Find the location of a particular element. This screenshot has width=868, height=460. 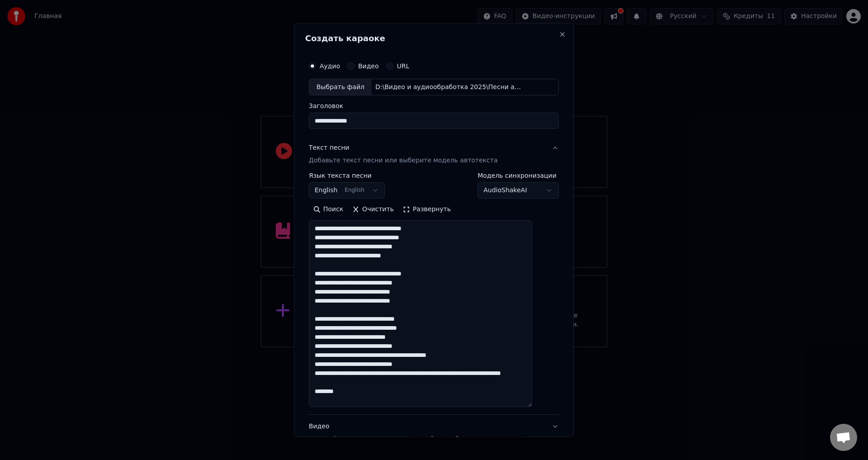

button: Поиск is located at coordinates (328, 210).